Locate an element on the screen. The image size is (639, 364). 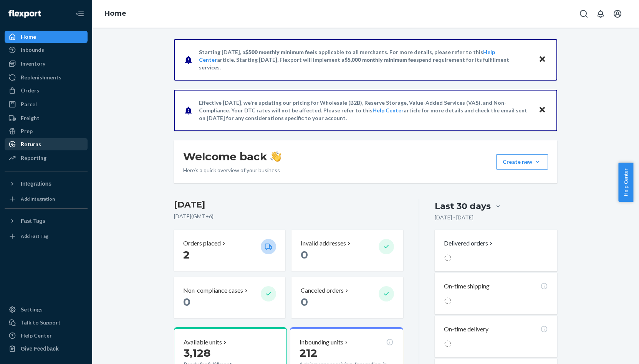
a: Add Integration is located at coordinates (46, 199).